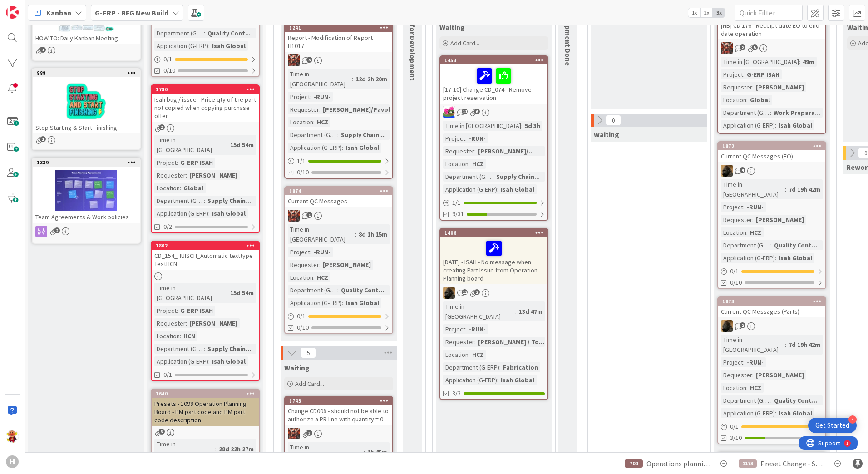 This screenshot has width=868, height=474. Describe the element at coordinates (809, 62) in the screenshot. I see `div: 49m` at that location.